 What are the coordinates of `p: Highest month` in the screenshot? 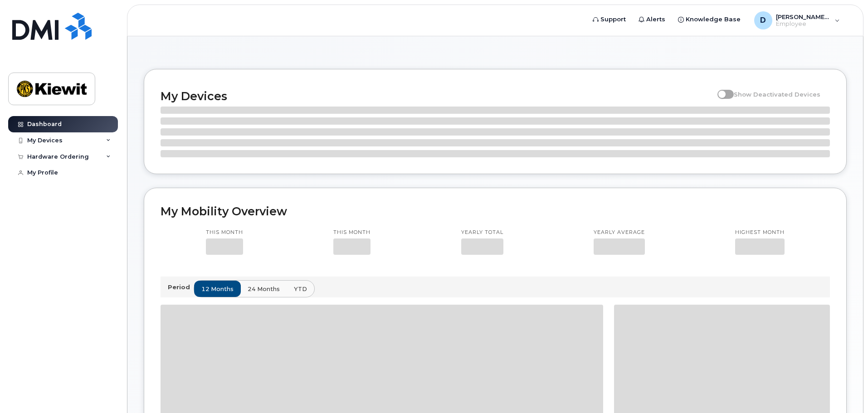 It's located at (760, 233).